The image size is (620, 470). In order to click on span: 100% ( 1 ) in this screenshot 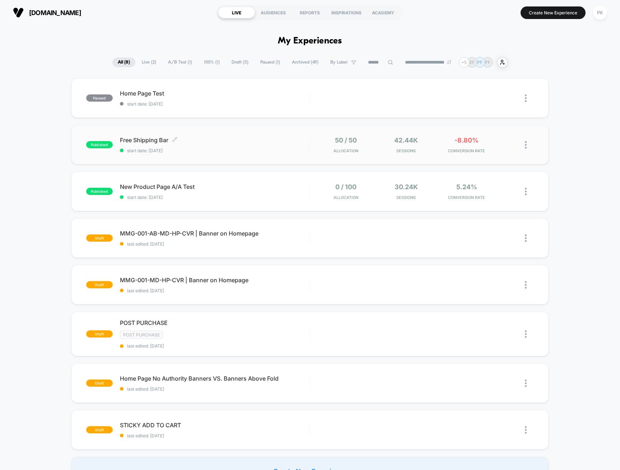, I will do `click(212, 62)`.